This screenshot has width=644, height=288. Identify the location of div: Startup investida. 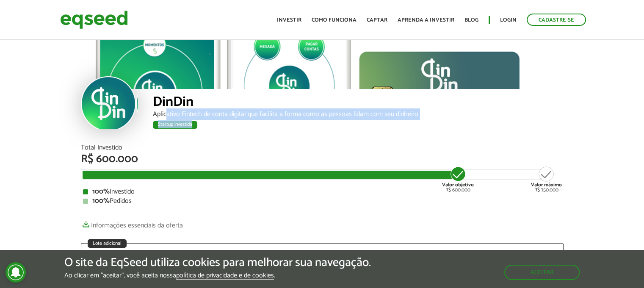
(174, 125).